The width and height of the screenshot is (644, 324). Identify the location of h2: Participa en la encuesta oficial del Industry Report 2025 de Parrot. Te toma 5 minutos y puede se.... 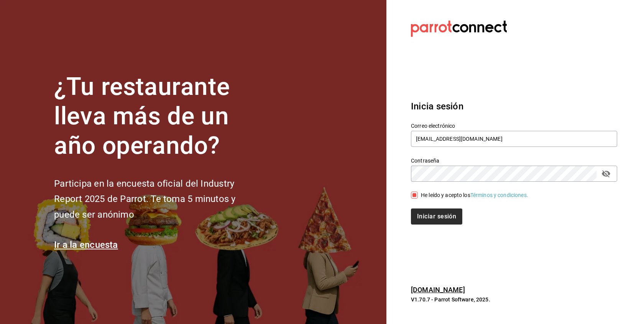
(157, 200).